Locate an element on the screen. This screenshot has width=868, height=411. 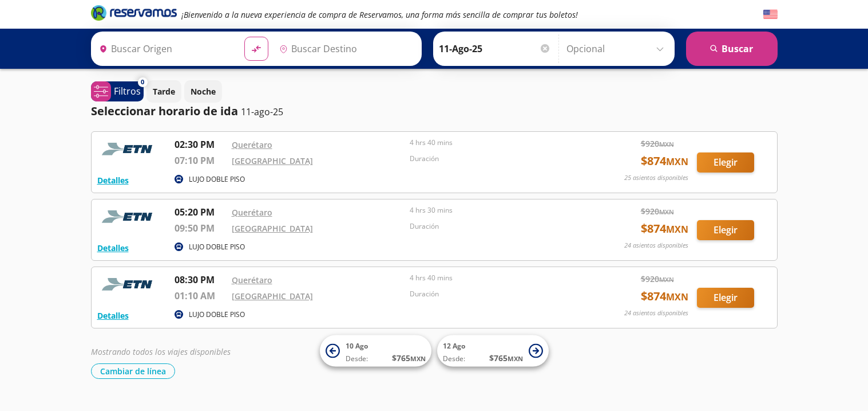
input: Opcional is located at coordinates (618, 48).